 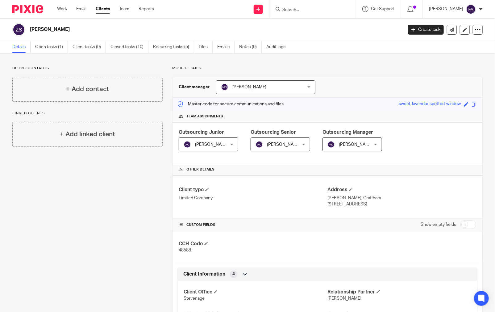 What do you see at coordinates (234, 274) in the screenshot?
I see `span: 4` at bounding box center [234, 274].